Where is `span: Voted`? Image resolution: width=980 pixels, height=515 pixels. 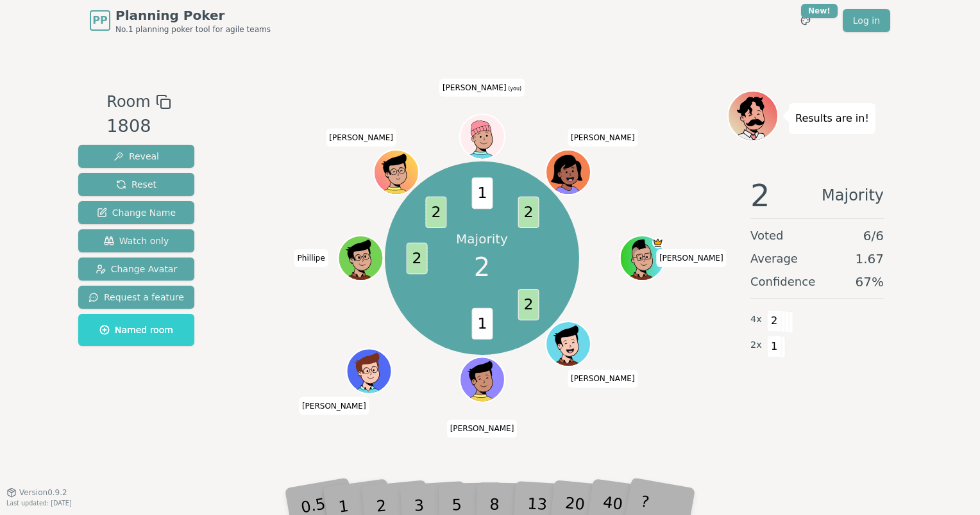 span: Voted is located at coordinates (767, 236).